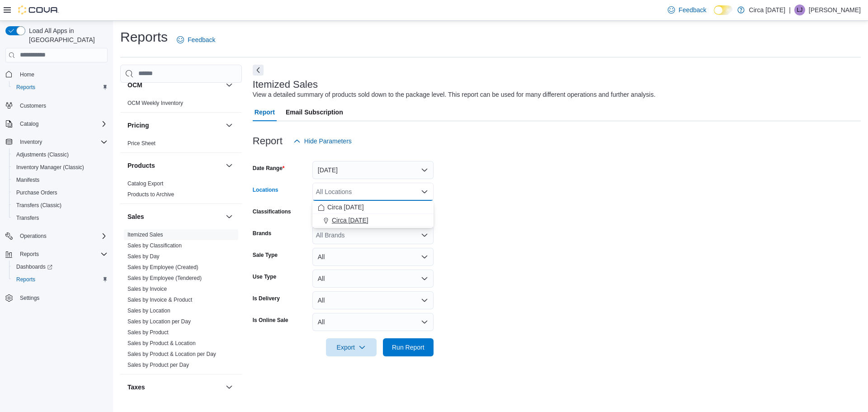 This screenshot has width=868, height=412. I want to click on a: Sales by Invoice, so click(147, 289).